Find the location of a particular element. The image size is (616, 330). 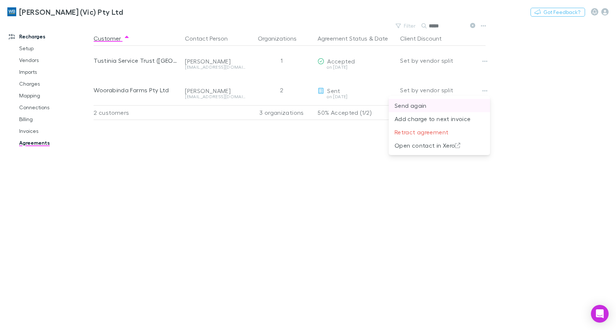

div: Open Intercom Messenger is located at coordinates (600, 313).